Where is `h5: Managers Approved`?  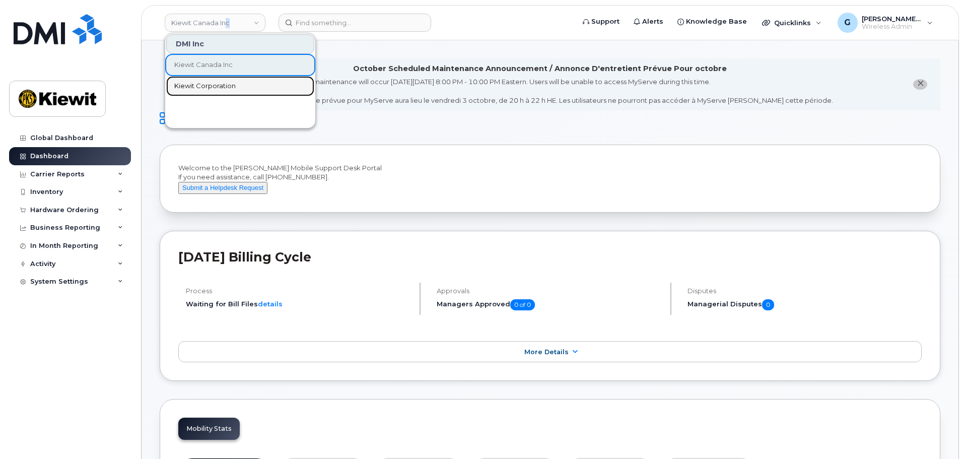 h5: Managers Approved is located at coordinates (549, 305).